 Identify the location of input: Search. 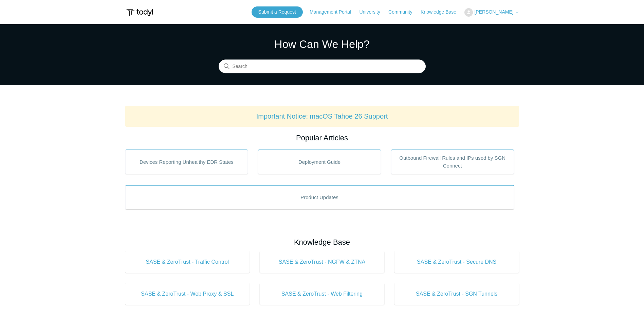
(322, 67).